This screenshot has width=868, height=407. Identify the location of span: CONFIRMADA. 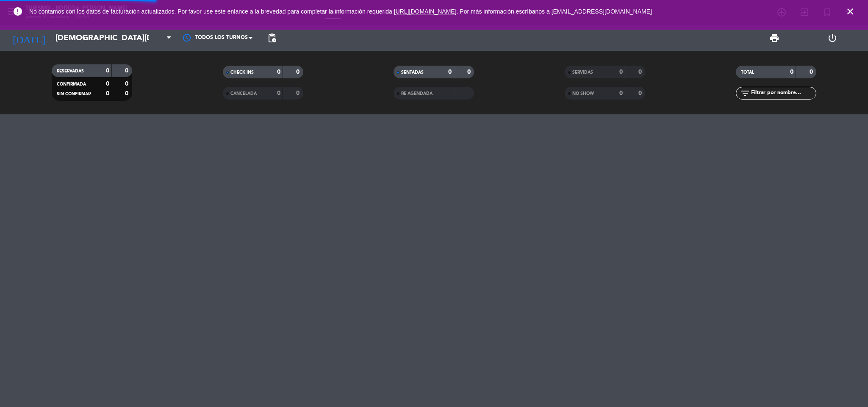
(71, 84).